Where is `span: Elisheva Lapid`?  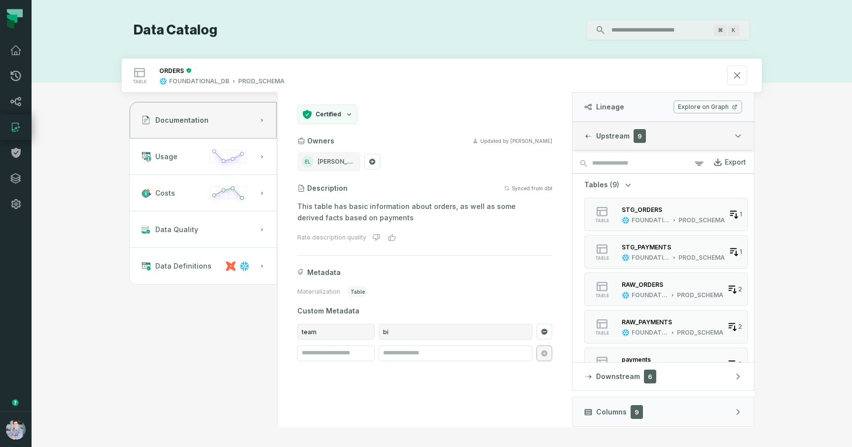
span: Elisheva Lapid is located at coordinates (308, 162).